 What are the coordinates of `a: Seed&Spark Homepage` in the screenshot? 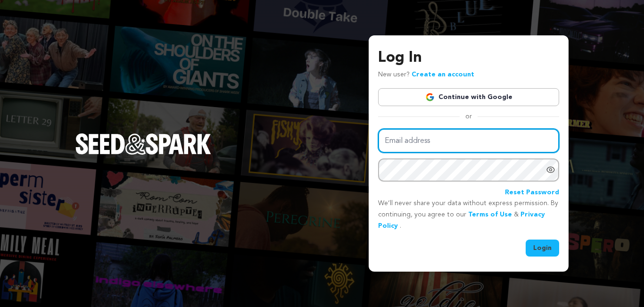 It's located at (143, 153).